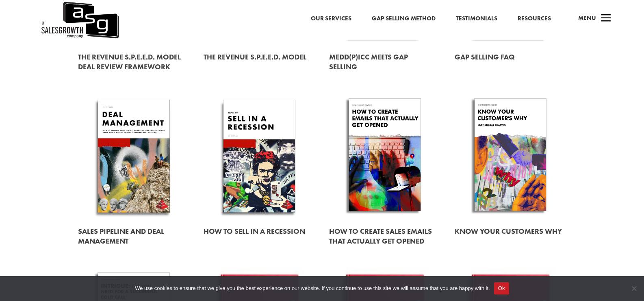 The image size is (644, 301). What do you see at coordinates (331, 19) in the screenshot?
I see `a: Our Services` at bounding box center [331, 19].